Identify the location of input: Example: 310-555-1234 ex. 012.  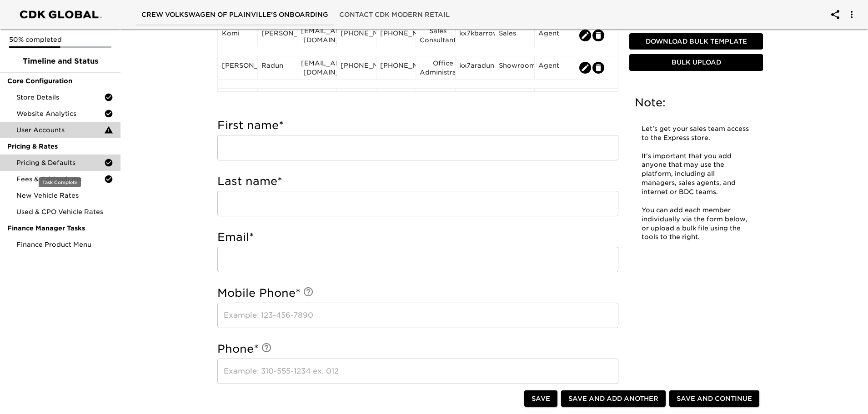
(418, 371).